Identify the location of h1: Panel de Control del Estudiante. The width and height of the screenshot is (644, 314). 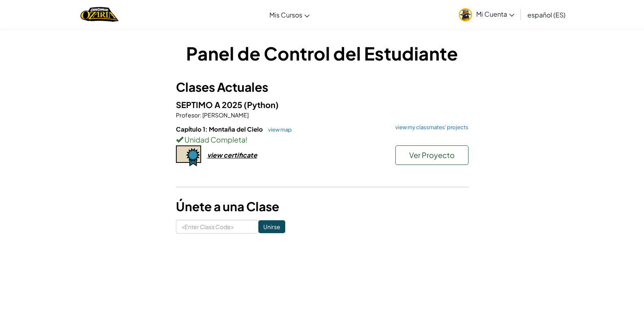
(322, 53).